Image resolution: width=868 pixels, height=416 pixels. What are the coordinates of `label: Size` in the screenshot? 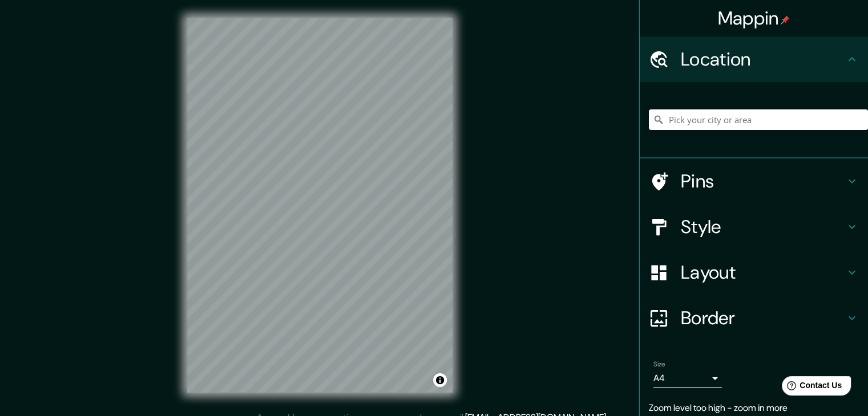 It's located at (659, 364).